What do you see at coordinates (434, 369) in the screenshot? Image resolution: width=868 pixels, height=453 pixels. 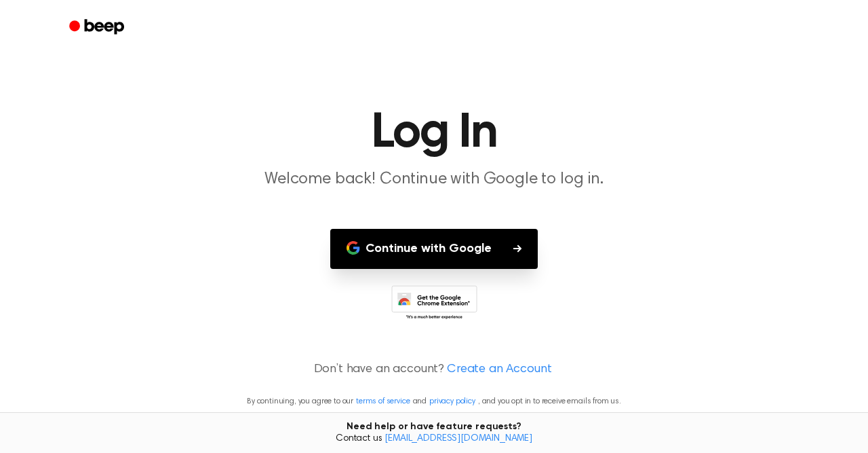 I see `p: Don’t have an account?` at bounding box center [434, 369].